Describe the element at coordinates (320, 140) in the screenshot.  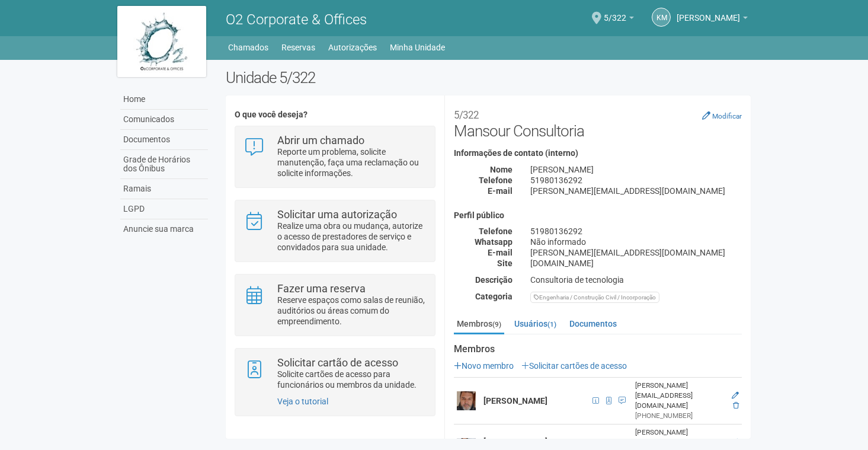
I see `strong: Abrir um chamado` at that location.